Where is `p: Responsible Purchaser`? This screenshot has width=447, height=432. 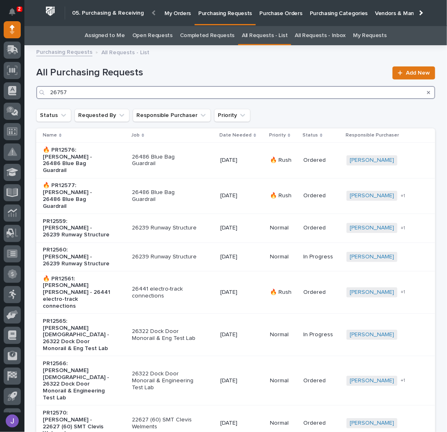 p: Responsible Purchaser is located at coordinates (372, 135).